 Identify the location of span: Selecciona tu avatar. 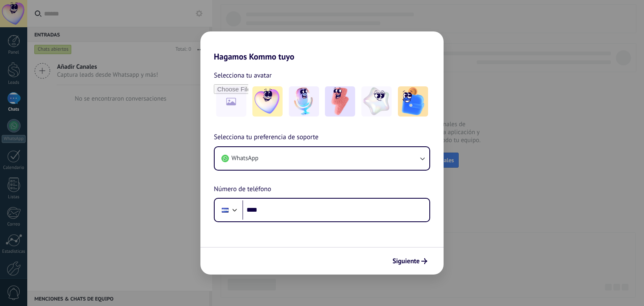
(243, 76).